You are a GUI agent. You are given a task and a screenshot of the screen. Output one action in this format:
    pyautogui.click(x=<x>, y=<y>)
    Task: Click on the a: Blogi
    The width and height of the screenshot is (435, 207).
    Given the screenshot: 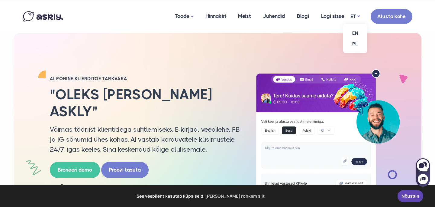 What is the action you would take?
    pyautogui.click(x=303, y=16)
    